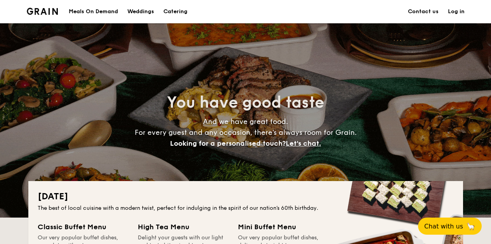 Image resolution: width=491 pixels, height=244 pixels. I want to click on img: Grain, so click(42, 11).